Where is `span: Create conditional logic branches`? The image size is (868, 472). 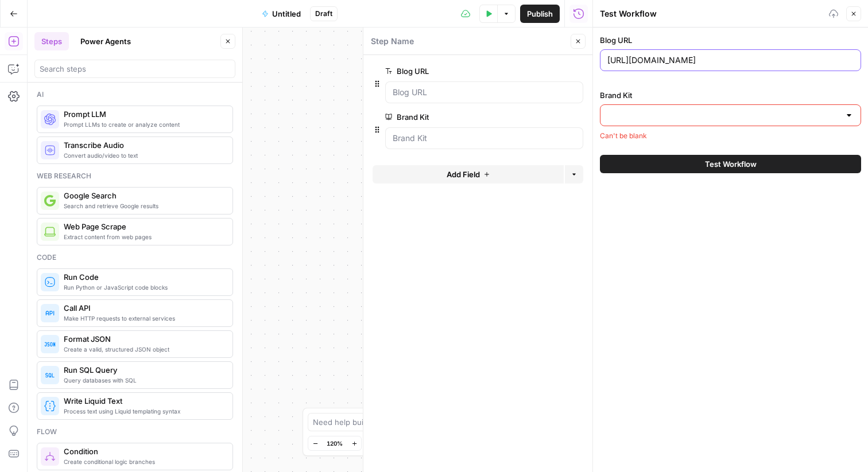
span: Create conditional logic branches is located at coordinates (143, 462).